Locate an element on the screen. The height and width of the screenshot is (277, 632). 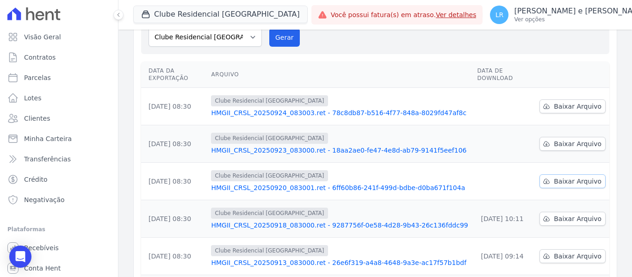
span: Crédito is located at coordinates (36, 180).